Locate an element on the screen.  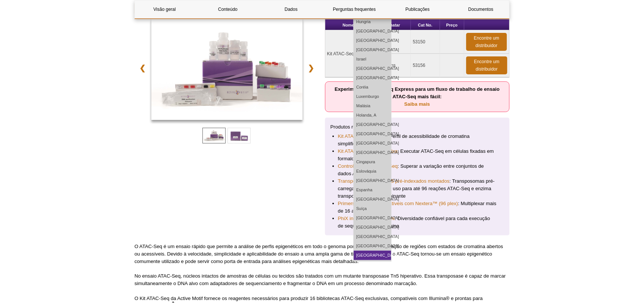
font: Cingapura is located at coordinates (365, 162).